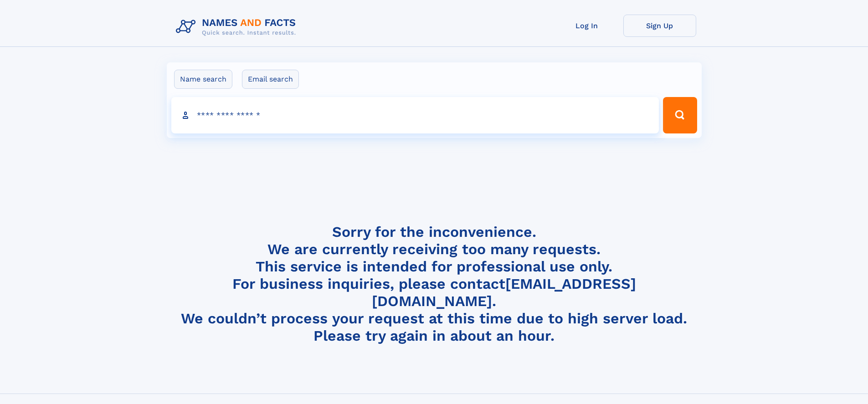  I want to click on h4: Sorry for the inconvenience. We are currently receiving too many requests. This service is intend..., so click(434, 284).